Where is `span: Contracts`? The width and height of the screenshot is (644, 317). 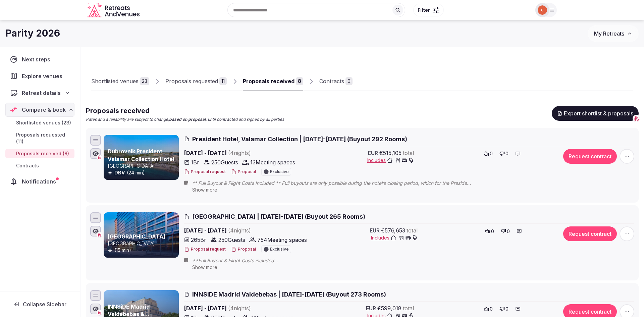 span: Contracts is located at coordinates (27, 165).